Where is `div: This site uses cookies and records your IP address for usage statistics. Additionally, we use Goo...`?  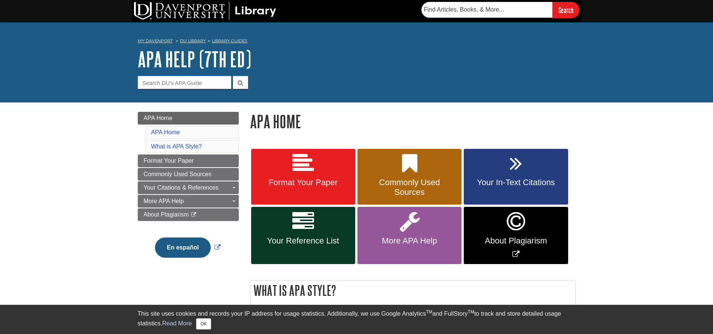
div: This site uses cookies and records your IP address for usage statistics. Additionally, we use Goo... is located at coordinates (357, 320).